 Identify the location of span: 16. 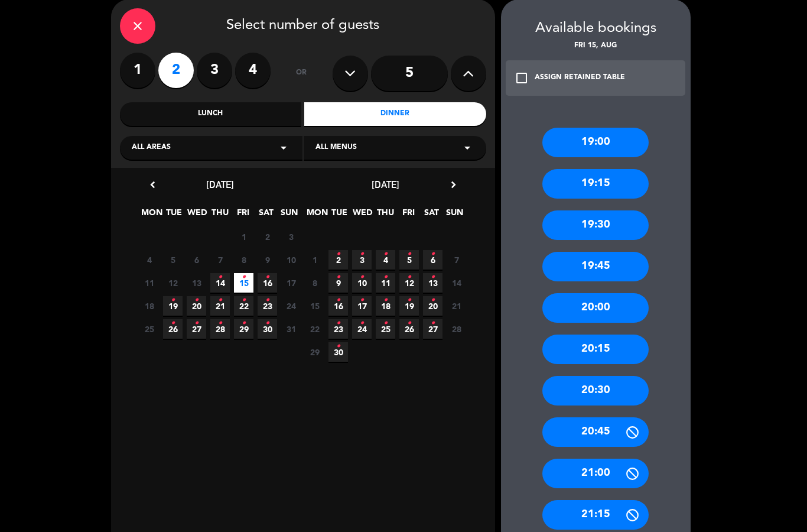
(267, 282).